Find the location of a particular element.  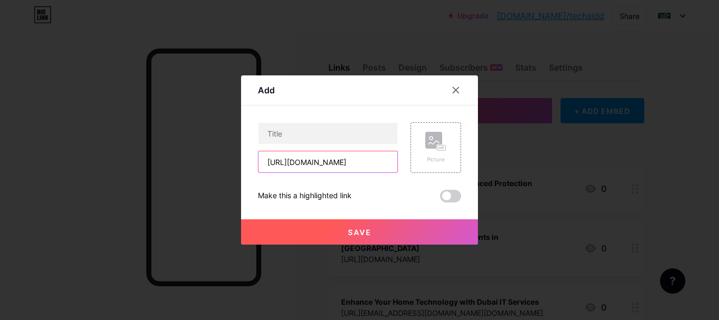

span: Save is located at coordinates (360, 232).